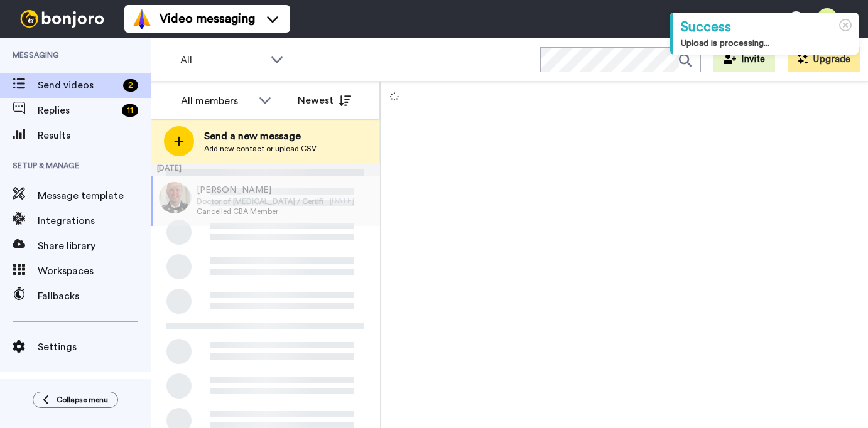  Describe the element at coordinates (95, 347) in the screenshot. I see `span: Settings` at that location.